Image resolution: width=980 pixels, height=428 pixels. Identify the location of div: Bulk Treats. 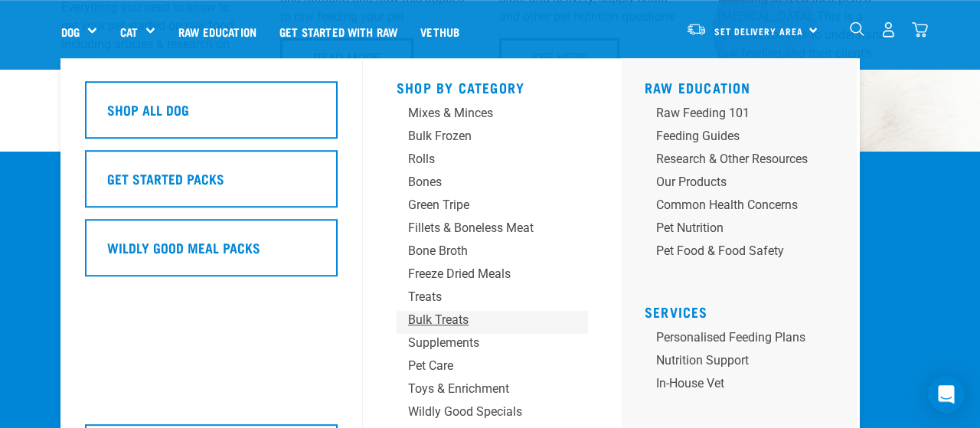
(479, 320).